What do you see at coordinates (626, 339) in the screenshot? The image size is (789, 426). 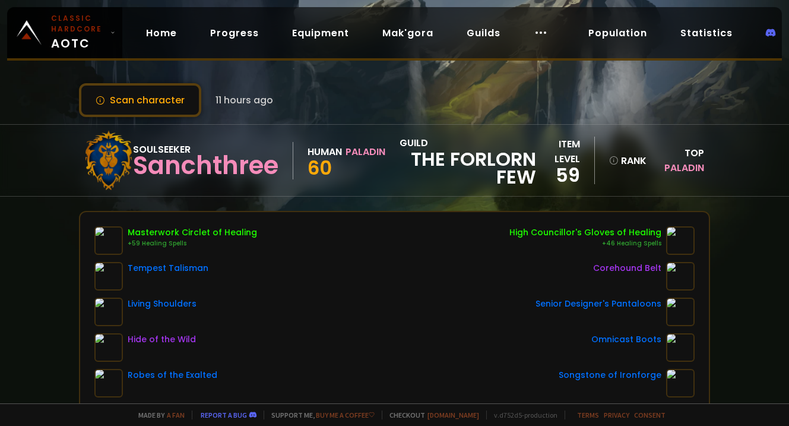 I see `div: Omnicast Boots` at bounding box center [626, 339].